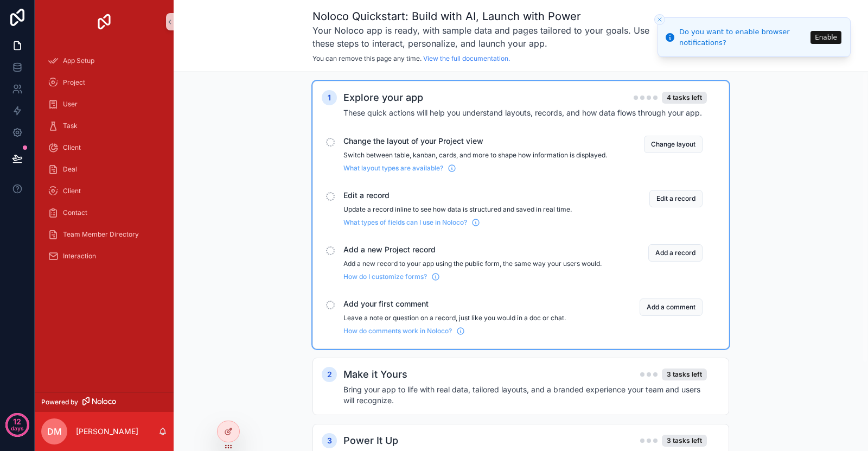  Describe the element at coordinates (70, 126) in the screenshot. I see `span: Task` at that location.